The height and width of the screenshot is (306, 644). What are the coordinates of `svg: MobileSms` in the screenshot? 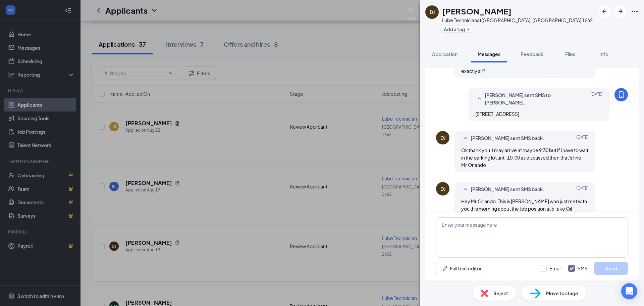 It's located at (621, 95).